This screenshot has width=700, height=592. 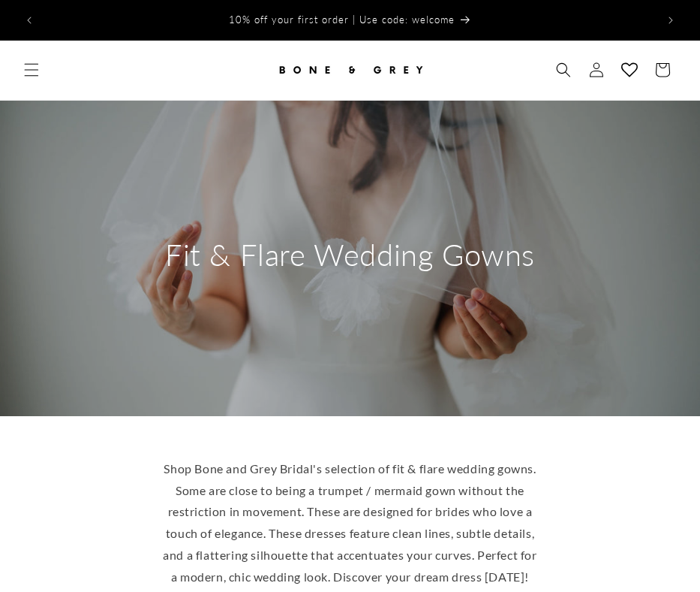 I want to click on button: Previous announcement, so click(x=29, y=21).